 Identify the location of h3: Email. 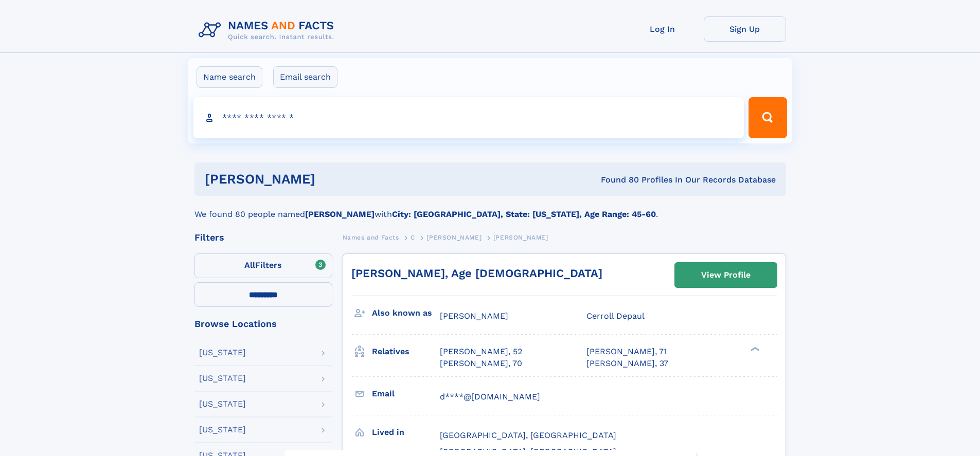
(406, 394).